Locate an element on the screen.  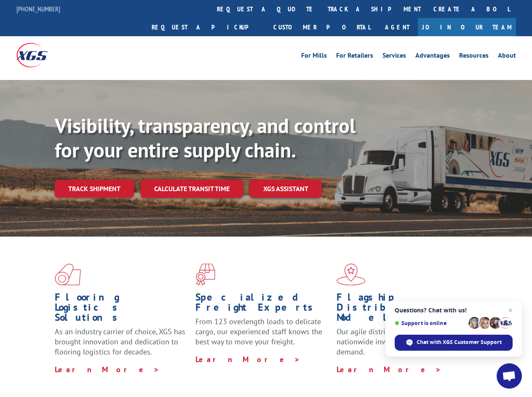
img: xgs-icon-focused-on-flooring-red is located at coordinates (205, 274).